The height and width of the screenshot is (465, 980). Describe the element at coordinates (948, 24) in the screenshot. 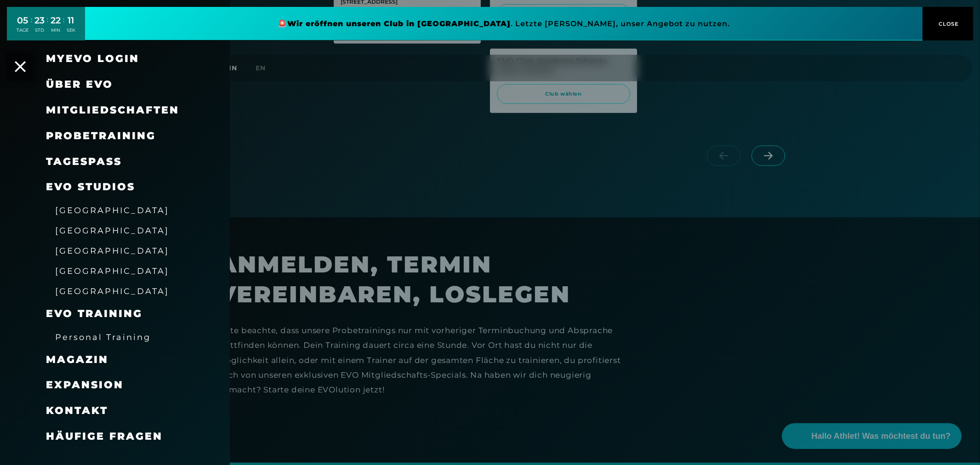

I see `span: CLOSE` at that location.